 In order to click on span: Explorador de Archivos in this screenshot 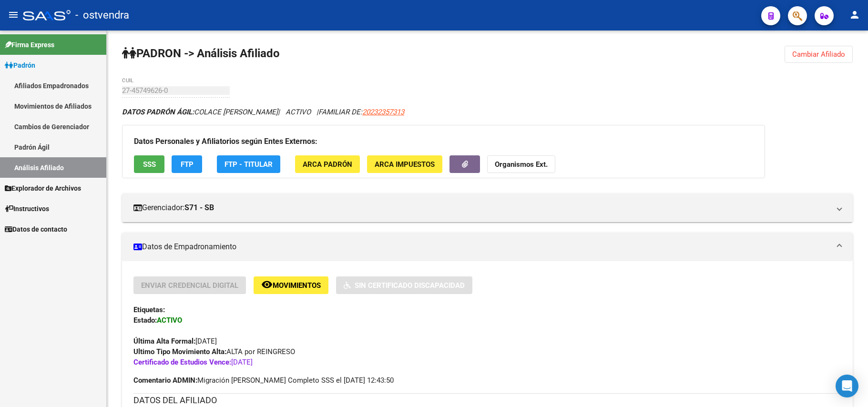, I will do `click(43, 189)`.